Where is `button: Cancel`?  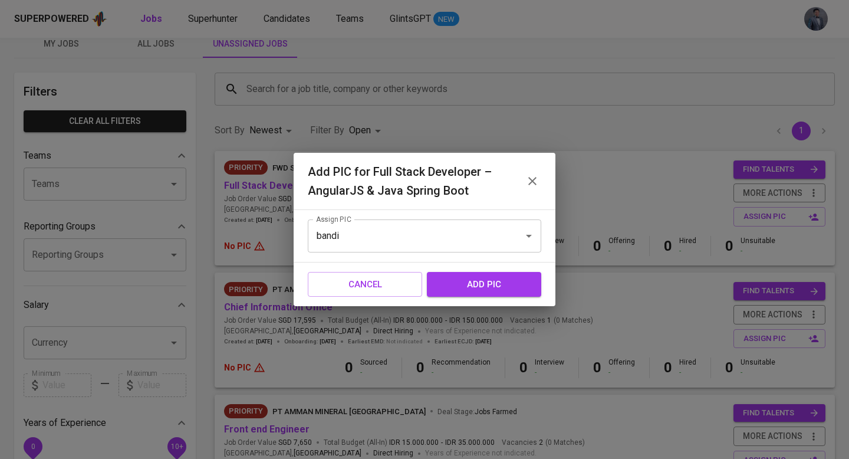
button: Cancel is located at coordinates (365, 284).